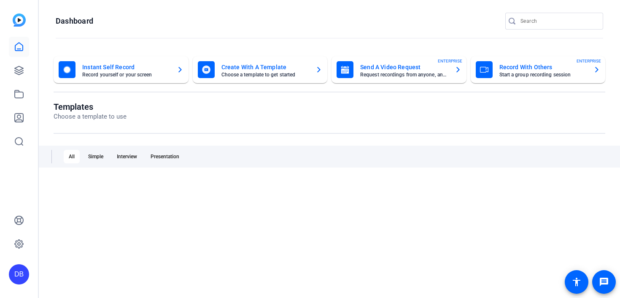 This screenshot has width=620, height=298. What do you see at coordinates (90, 107) in the screenshot?
I see `h1: Templates` at bounding box center [90, 107].